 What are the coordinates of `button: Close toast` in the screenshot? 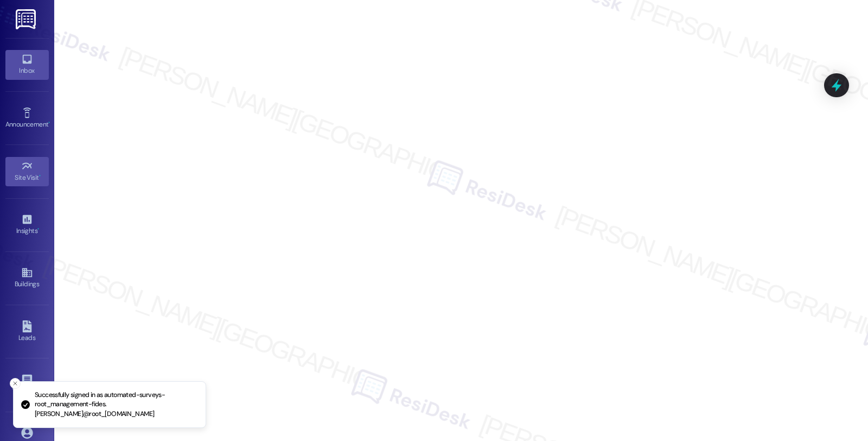 It's located at (15, 383).